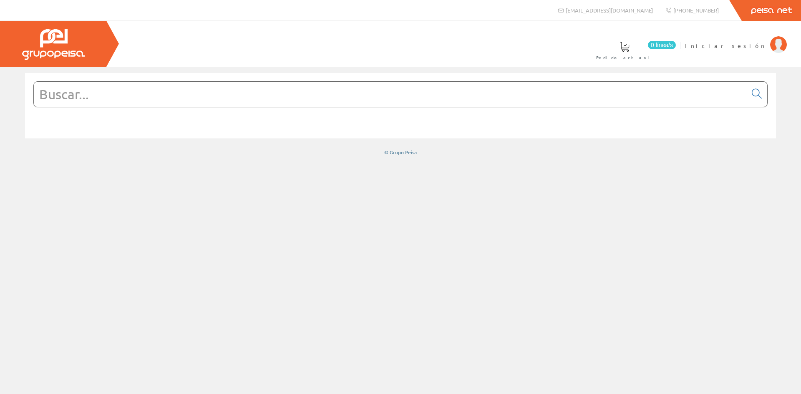 This screenshot has height=394, width=801. Describe the element at coordinates (736, 38) in the screenshot. I see `a: Iniciar sesión` at that location.